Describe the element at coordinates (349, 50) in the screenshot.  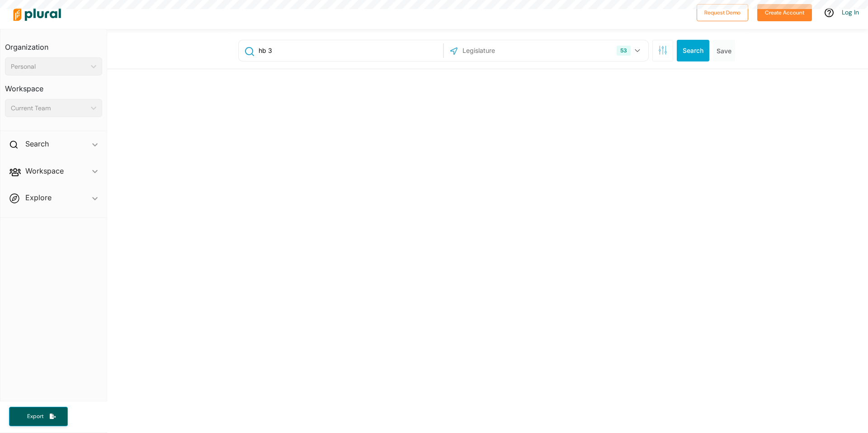
I see `input: Enter keywords, bill # or legislator name` at that location.